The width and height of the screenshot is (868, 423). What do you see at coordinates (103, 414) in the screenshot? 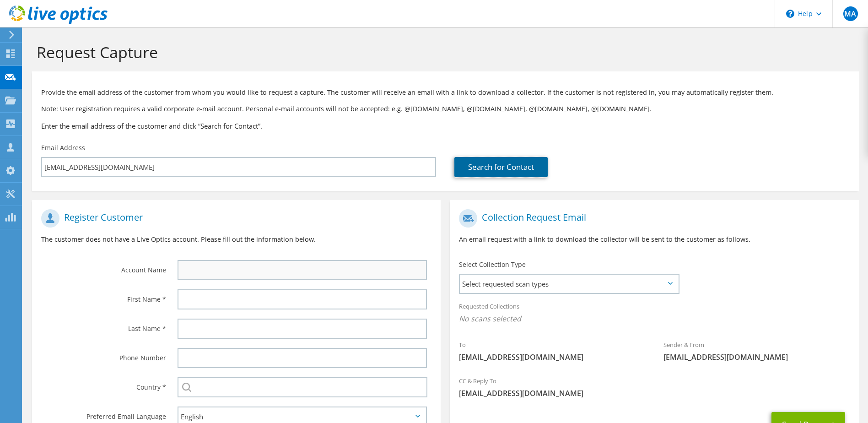
I see `label: Preferred Email Language` at bounding box center [103, 414].